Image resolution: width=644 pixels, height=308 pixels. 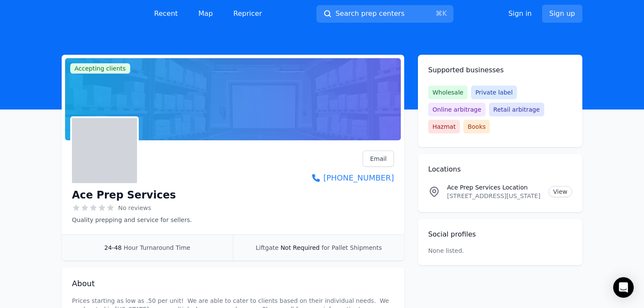 I want to click on button: Search prep centers⌘K, so click(x=385, y=14).